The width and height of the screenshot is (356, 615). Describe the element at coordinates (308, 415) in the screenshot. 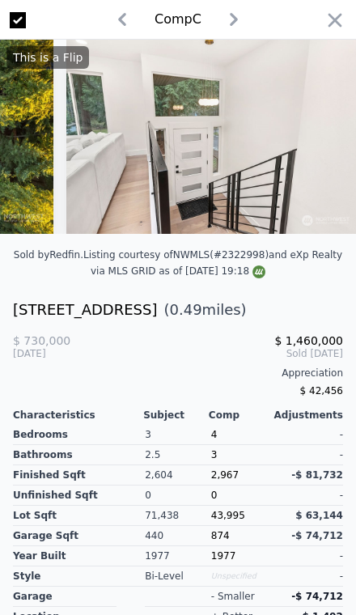

I see `div: Adjustments` at that location.